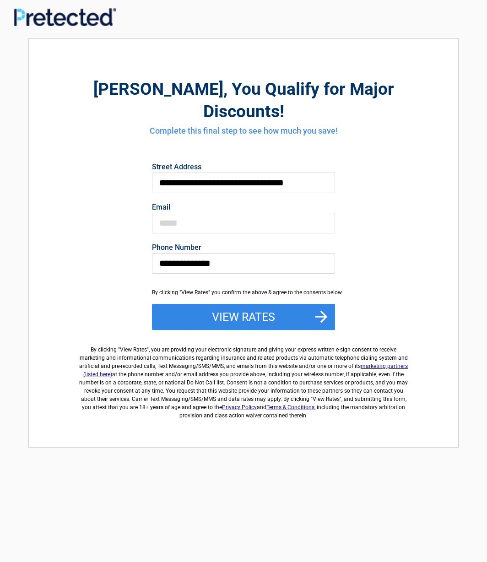 This screenshot has width=487, height=562. Describe the element at coordinates (244, 131) in the screenshot. I see `h4: Complete this final step to see how much you save!` at that location.